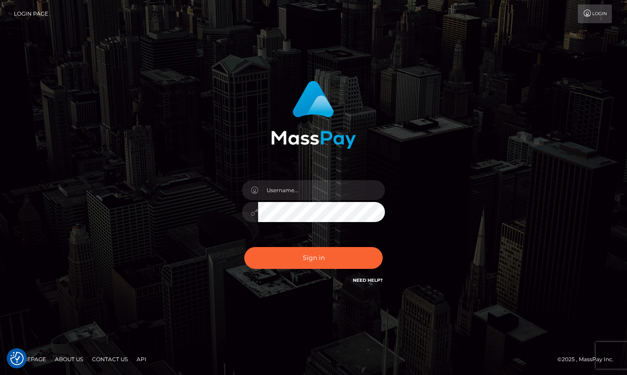  I want to click on a: Login, so click(595, 14).